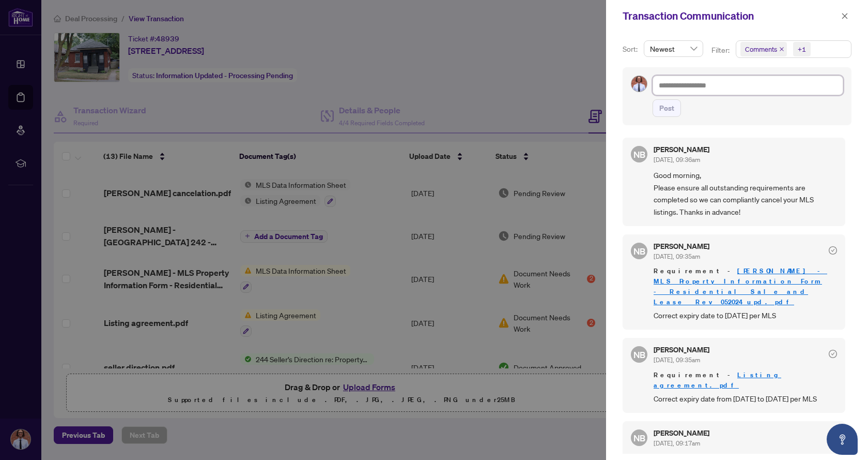 This screenshot has height=460, width=868. Describe the element at coordinates (717, 380) in the screenshot. I see `a: Listing agreement.pdf` at that location.